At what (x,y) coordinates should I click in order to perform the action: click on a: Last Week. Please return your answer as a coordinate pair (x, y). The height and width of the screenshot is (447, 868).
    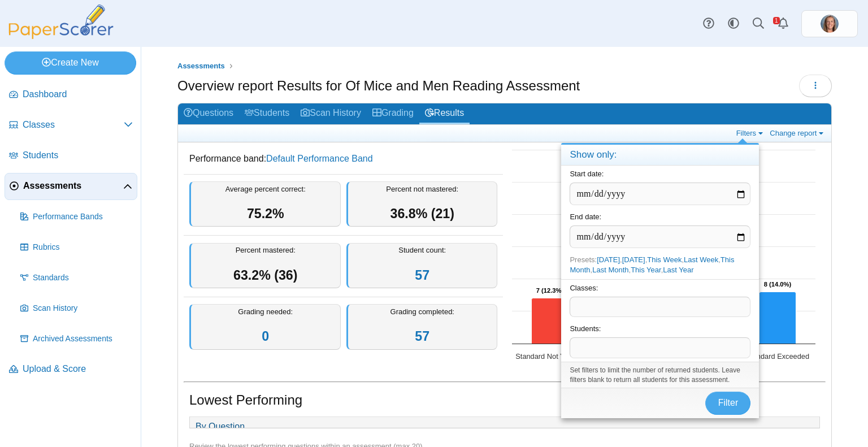
    Looking at the image, I should click on (700, 260).